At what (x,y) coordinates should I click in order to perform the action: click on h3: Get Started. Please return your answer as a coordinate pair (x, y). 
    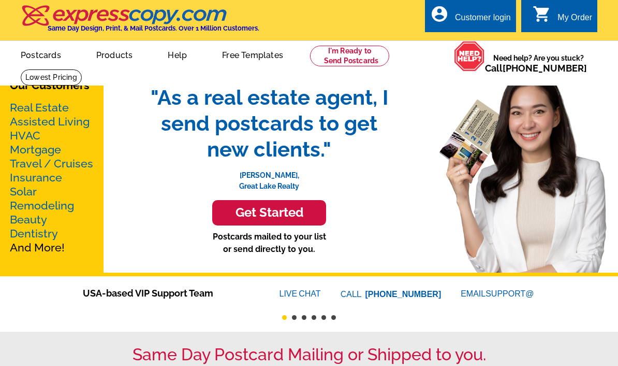
    Looking at the image, I should click on (269, 212).